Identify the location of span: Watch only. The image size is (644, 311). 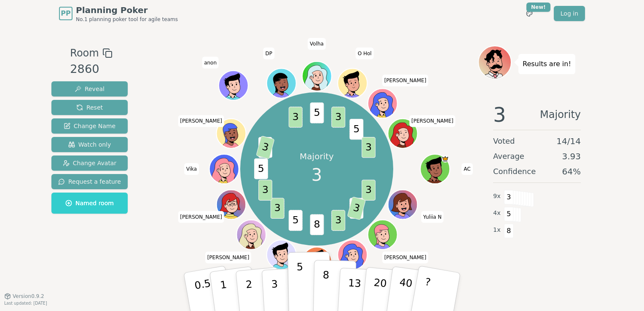
(90, 145).